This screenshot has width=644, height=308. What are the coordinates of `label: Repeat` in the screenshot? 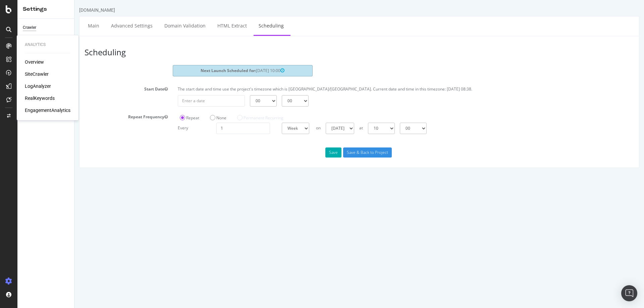 It's located at (115, 118).